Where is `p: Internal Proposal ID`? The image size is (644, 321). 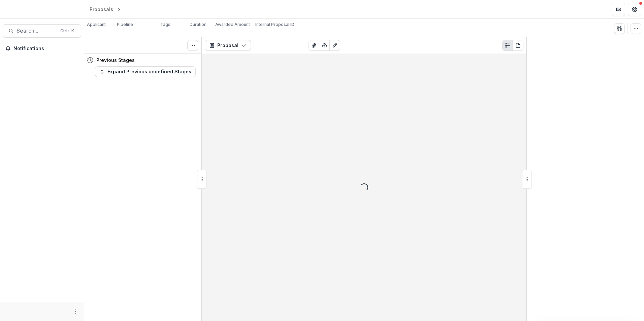
p: Internal Proposal ID is located at coordinates (275, 24).